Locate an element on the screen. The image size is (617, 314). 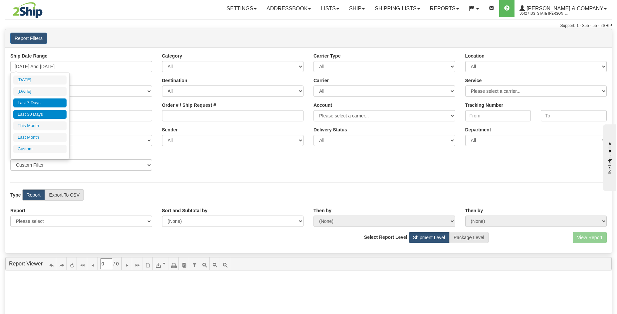
a: Report Viewer is located at coordinates (26, 264).